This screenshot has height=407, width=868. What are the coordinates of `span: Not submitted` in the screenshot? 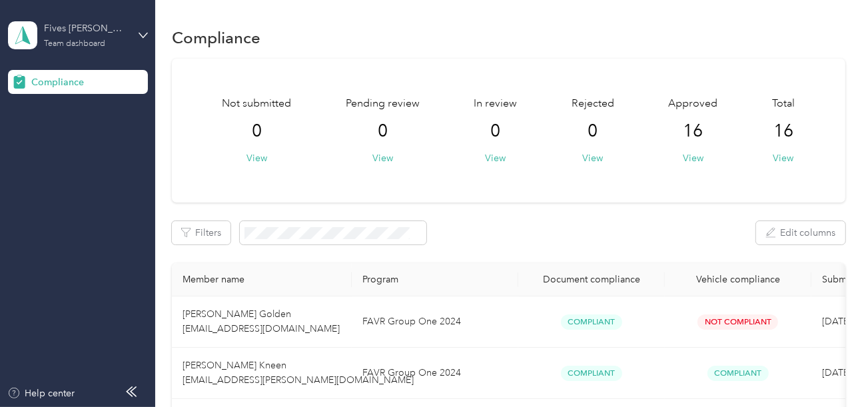 It's located at (256, 104).